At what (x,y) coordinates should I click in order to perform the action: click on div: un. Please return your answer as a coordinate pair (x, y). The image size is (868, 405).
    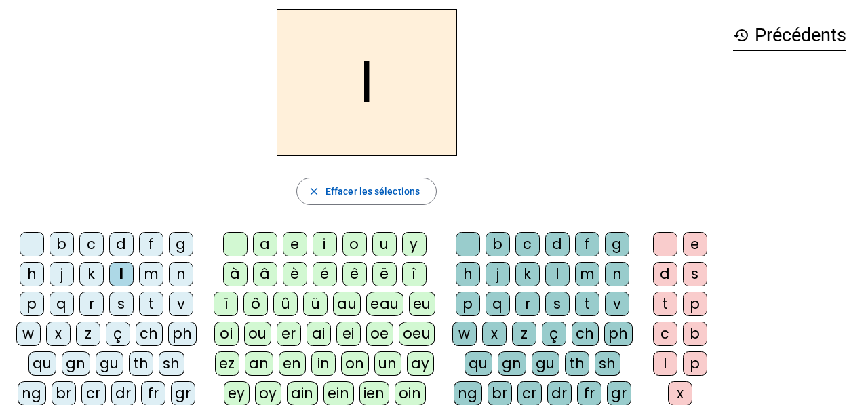
    Looking at the image, I should click on (388, 363).